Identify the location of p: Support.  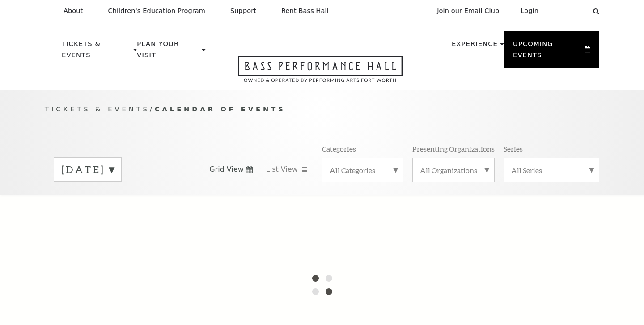
(243, 11).